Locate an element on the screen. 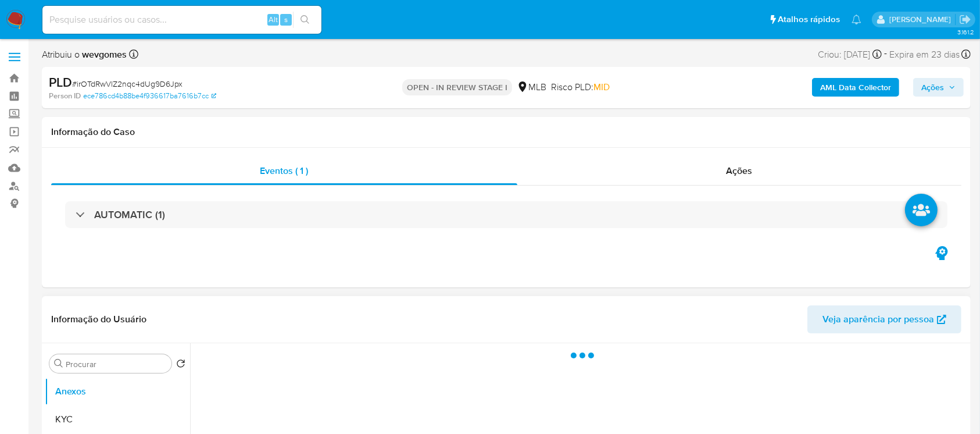  input: Procurar is located at coordinates (116, 364).